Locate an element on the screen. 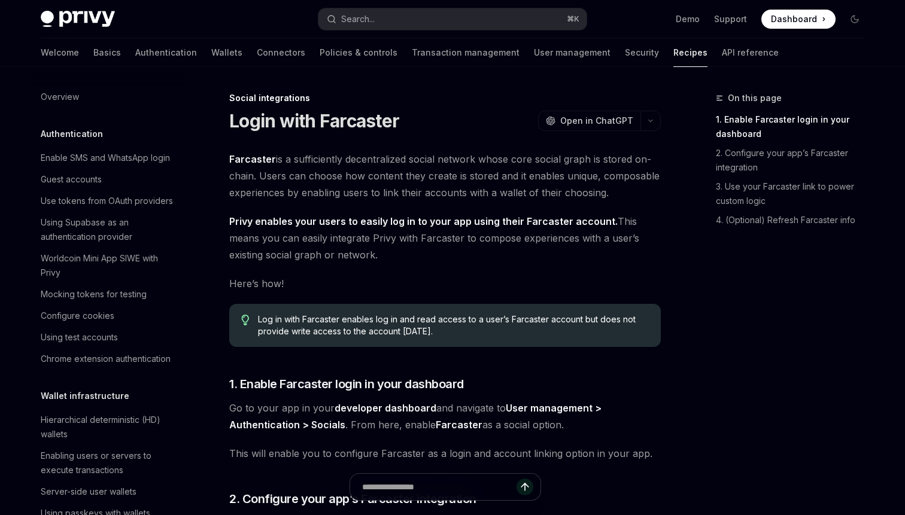  div: Hierarchical deterministic (HD) wallets is located at coordinates (109, 427).